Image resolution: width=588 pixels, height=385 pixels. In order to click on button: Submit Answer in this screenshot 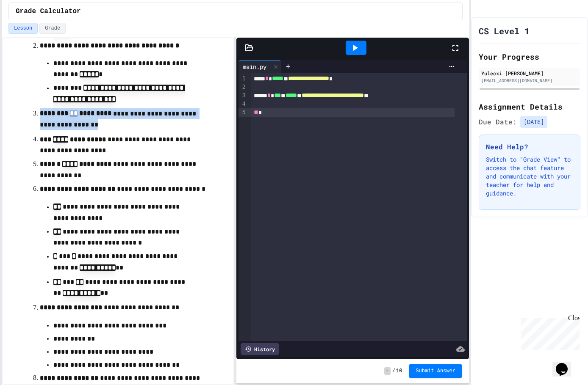, I will do `click(436, 371)`.